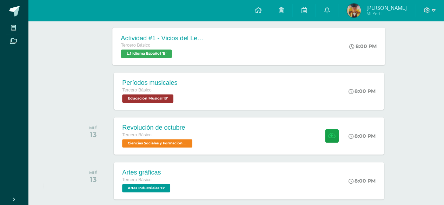 The width and height of the screenshot is (444, 205). Describe the element at coordinates (158, 128) in the screenshot. I see `div: Revolución de octubre` at that location.